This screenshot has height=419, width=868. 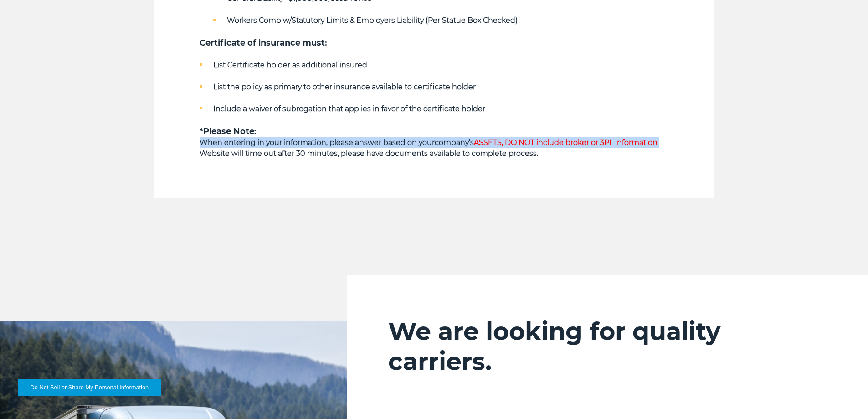 I want to click on strong: List Certificate holder as additional insured, so click(x=290, y=65).